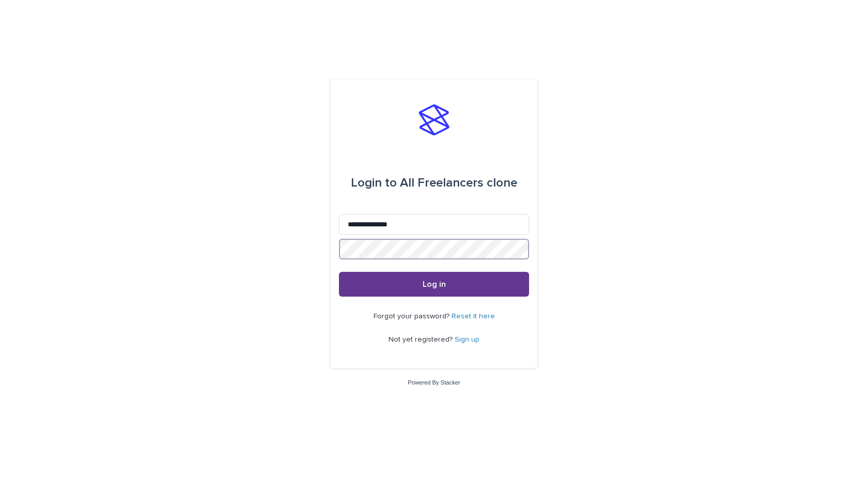 Image resolution: width=868 pixels, height=477 pixels. What do you see at coordinates (422, 340) in the screenshot?
I see `span: Not yet registered?` at bounding box center [422, 340].